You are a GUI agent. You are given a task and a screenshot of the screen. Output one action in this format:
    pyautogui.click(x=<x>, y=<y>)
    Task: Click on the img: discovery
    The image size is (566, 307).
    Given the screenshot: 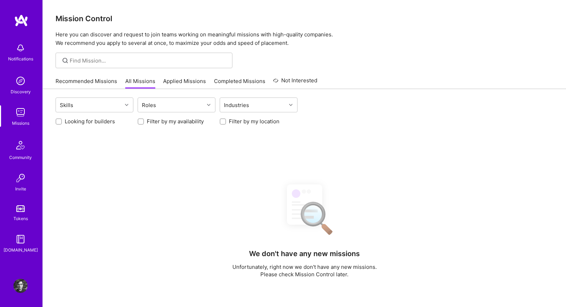 What is the action you would take?
    pyautogui.click(x=21, y=81)
    